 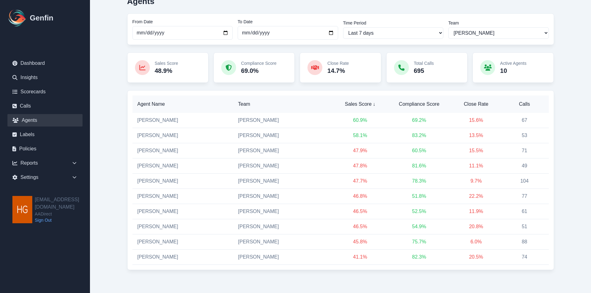 I want to click on span: 60.9 %, so click(x=360, y=120).